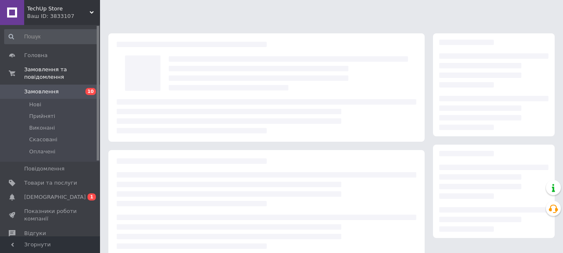 The width and height of the screenshot is (563, 253). What do you see at coordinates (42, 116) in the screenshot?
I see `span: Прийняті` at bounding box center [42, 116].